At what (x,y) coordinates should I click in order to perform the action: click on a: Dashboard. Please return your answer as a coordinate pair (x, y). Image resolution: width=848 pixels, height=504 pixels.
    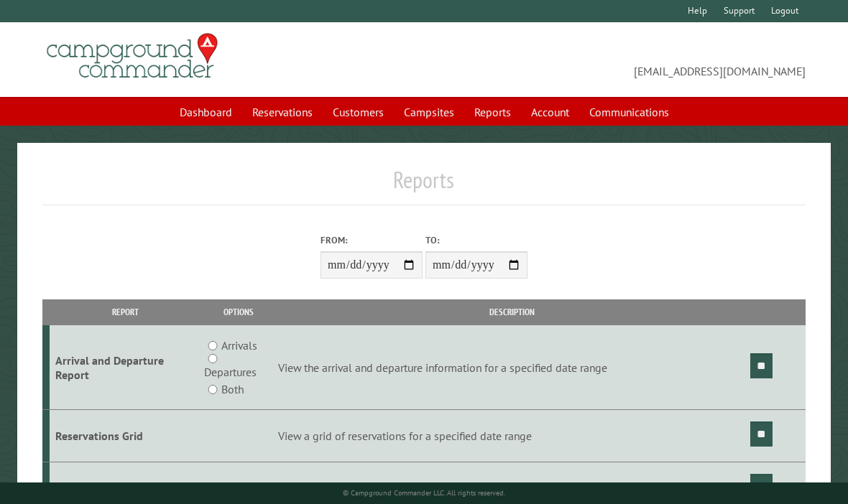
    Looking at the image, I should click on (206, 112).